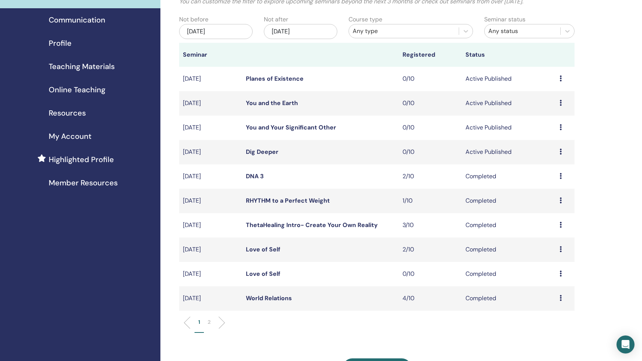  Describe the element at coordinates (626, 344) in the screenshot. I see `div: Open Intercom Messenger` at that location.